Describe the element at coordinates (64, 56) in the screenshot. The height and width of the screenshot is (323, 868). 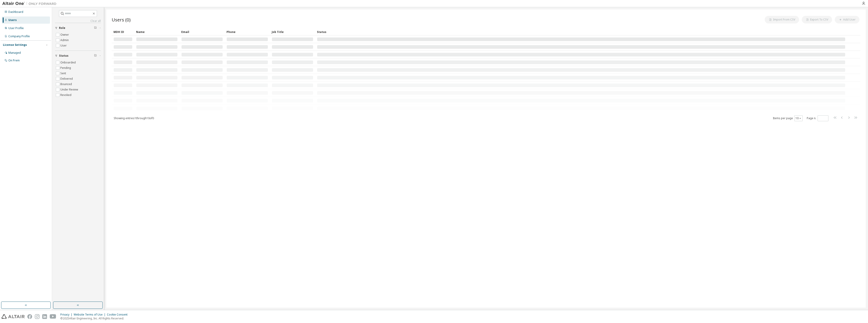
I see `span: Status` at that location.